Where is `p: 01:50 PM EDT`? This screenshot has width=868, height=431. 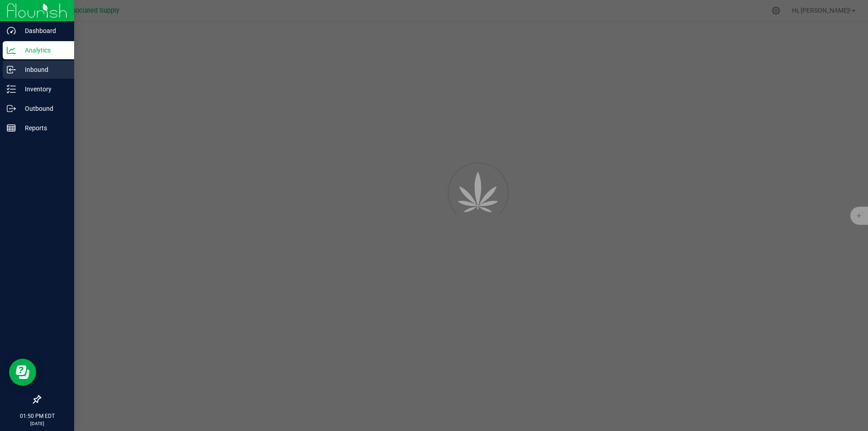 p: 01:50 PM EDT is located at coordinates (37, 416).